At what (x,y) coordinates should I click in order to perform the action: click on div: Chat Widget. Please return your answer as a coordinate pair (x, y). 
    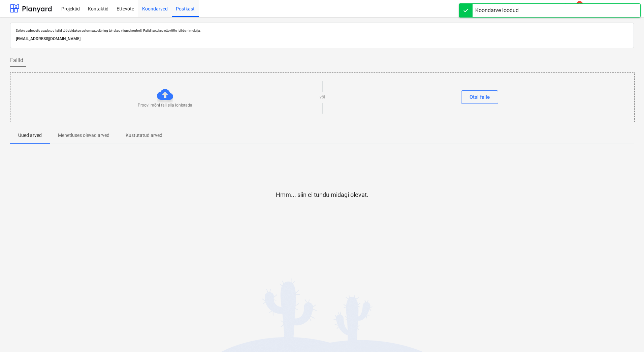
    Looking at the image, I should click on (627, 336).